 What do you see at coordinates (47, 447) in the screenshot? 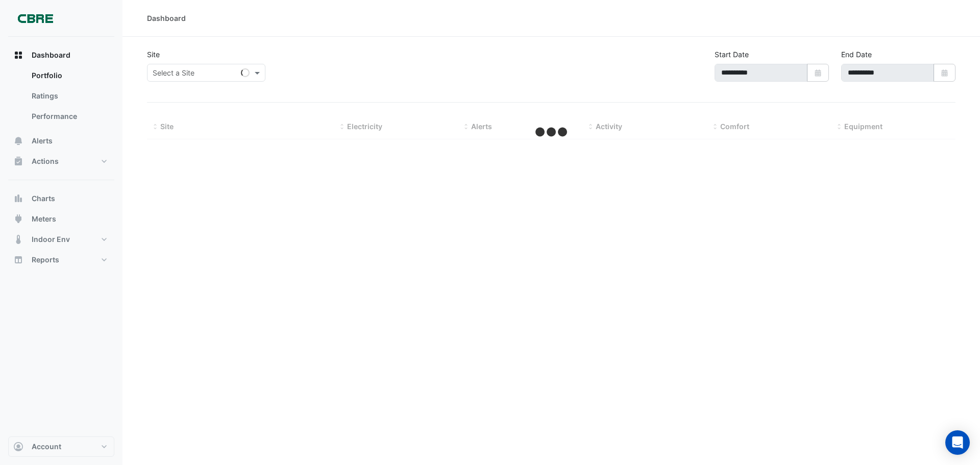
I see `span: Account` at bounding box center [47, 447].